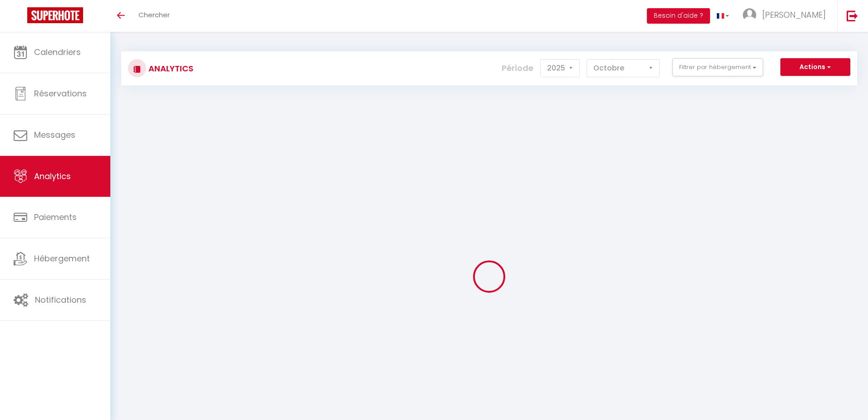 Image resolution: width=868 pixels, height=420 pixels. What do you see at coordinates (718, 67) in the screenshot?
I see `button: Filtrer par hébergement` at bounding box center [718, 67].